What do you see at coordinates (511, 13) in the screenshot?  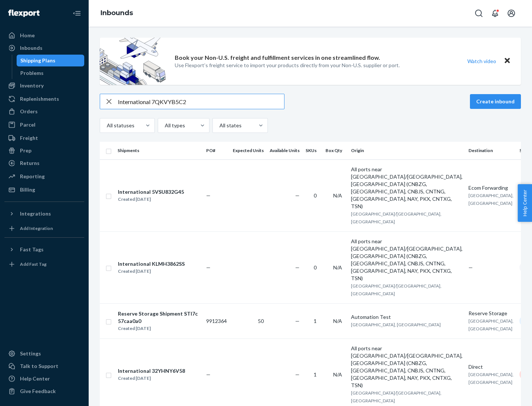 I see `button: Open account menu` at bounding box center [511, 13].